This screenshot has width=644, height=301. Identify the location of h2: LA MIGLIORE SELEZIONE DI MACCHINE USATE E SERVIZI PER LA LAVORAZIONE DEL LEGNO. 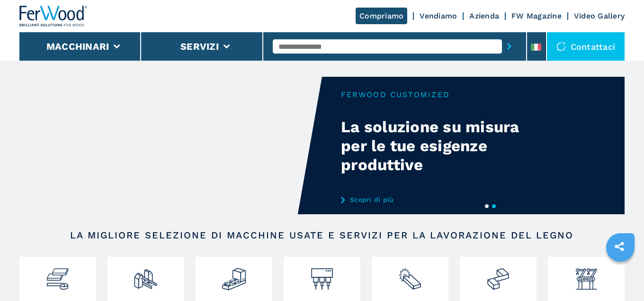
(322, 235).